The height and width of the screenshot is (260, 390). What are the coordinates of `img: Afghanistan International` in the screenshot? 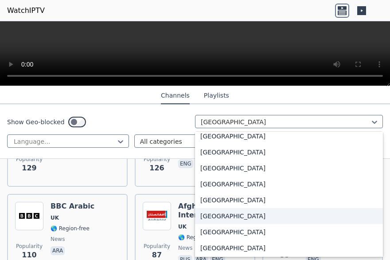 It's located at (157, 216).